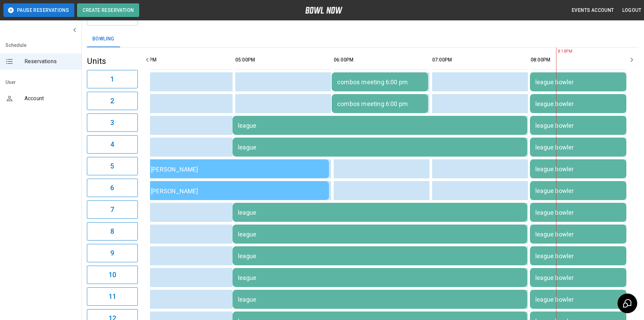 Image resolution: width=644 pixels, height=320 pixels. What do you see at coordinates (39, 10) in the screenshot?
I see `button: Pause Reservations` at bounding box center [39, 10].